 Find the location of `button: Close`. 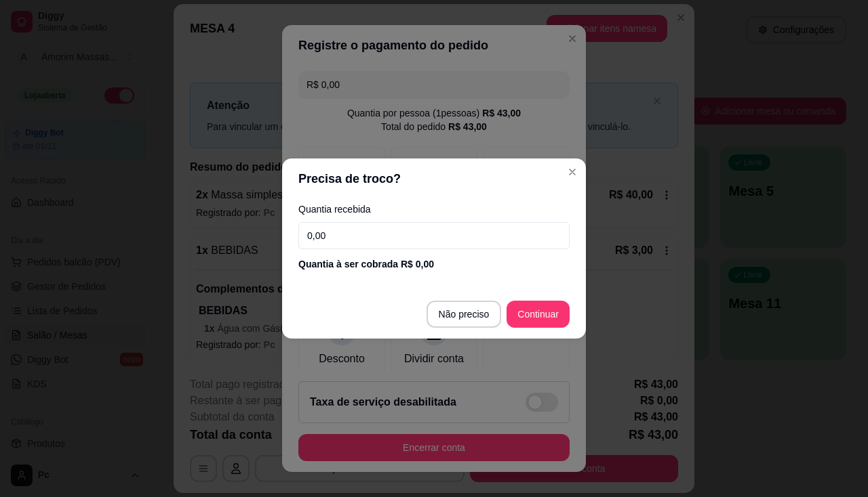

button: Close is located at coordinates (572, 172).